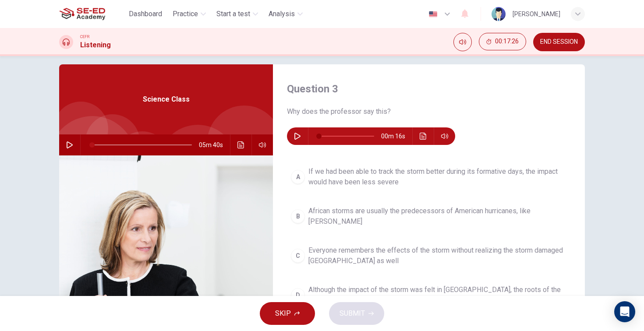  What do you see at coordinates (166, 99) in the screenshot?
I see `span: Science Class` at bounding box center [166, 99].